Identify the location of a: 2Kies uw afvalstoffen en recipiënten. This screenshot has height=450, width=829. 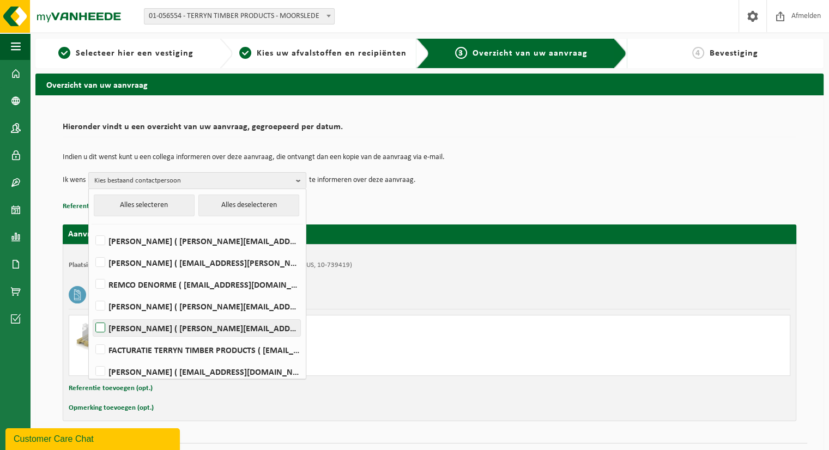
(323, 53).